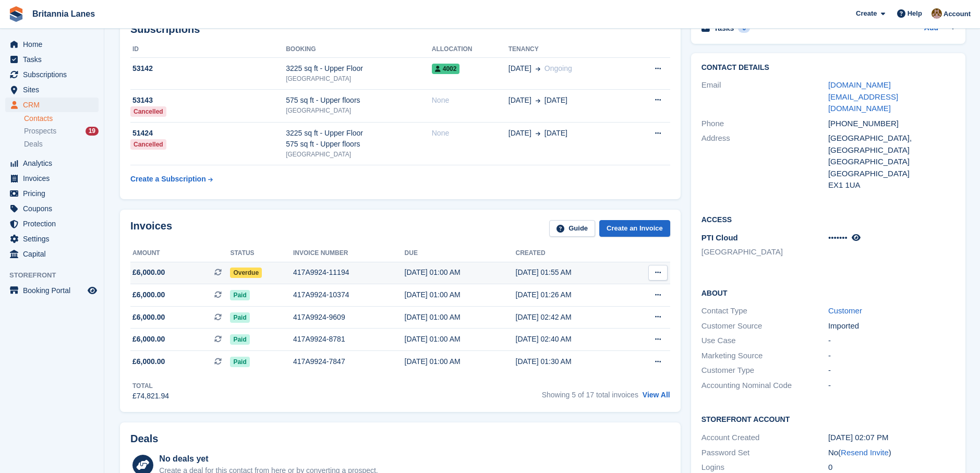  What do you see at coordinates (571, 254) in the screenshot?
I see `th: Created` at bounding box center [571, 254].